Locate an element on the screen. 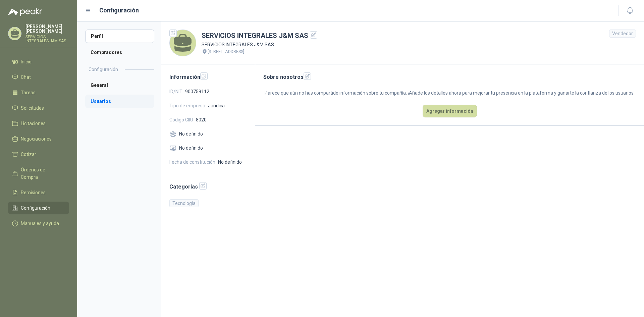 The image size is (644, 317). span: Remisiones is located at coordinates (33, 192).